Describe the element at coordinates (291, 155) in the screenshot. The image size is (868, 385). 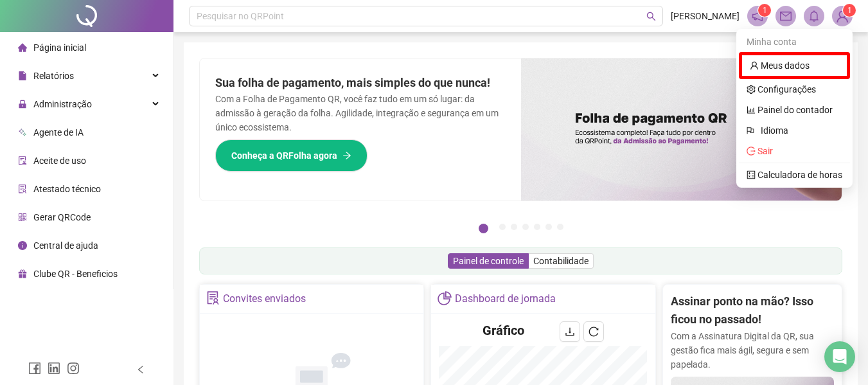
I see `button: Conheça a QRFolha agora` at that location.